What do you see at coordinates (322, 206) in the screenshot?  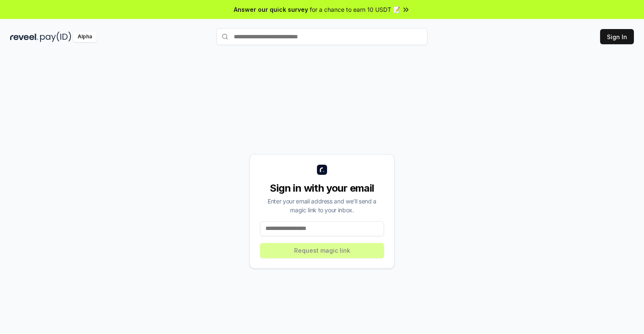 I see `div: Enter your email address and we’ll send a magic link to your inbox.` at bounding box center [322, 206].